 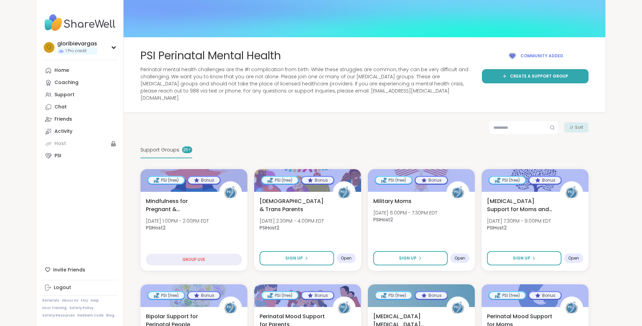 I want to click on a: Host, so click(x=80, y=144).